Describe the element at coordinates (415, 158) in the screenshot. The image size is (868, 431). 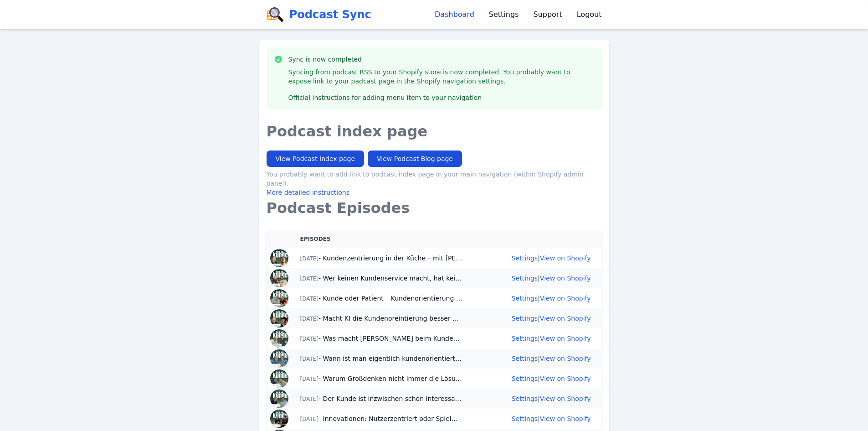
I see `a: View Podcast Blog page` at that location.